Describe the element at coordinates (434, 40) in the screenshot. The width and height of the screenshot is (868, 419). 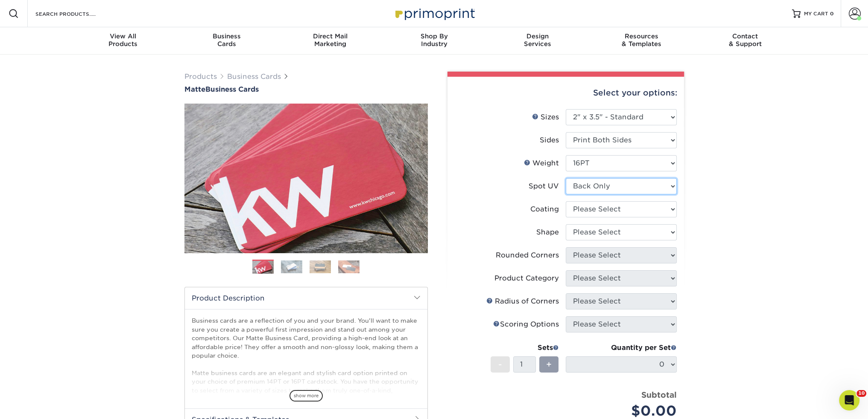
I see `div: Industry` at that location.